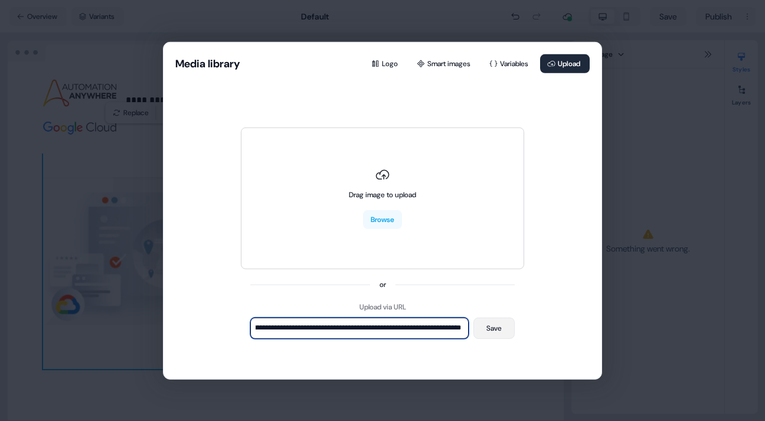  What do you see at coordinates (208, 63) in the screenshot?
I see `div: Media library` at bounding box center [208, 63].